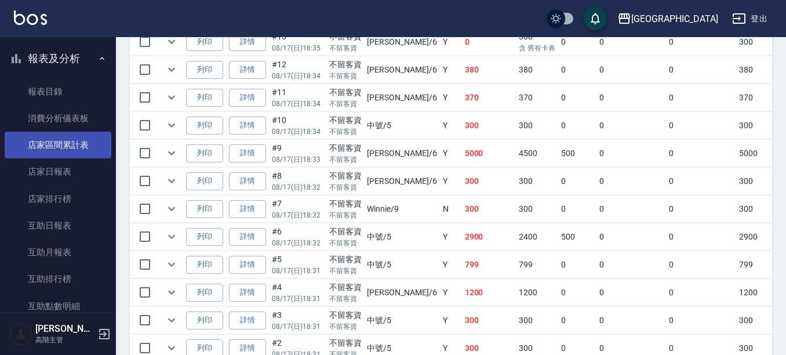  Describe the element at coordinates (21, 334) in the screenshot. I see `img: Person` at that location.